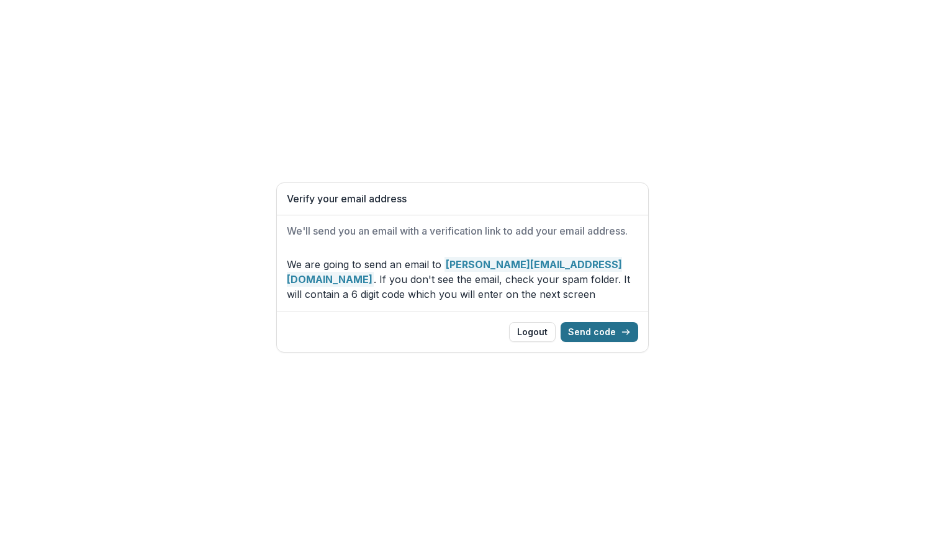 This screenshot has width=925, height=535. I want to click on p: We are going to send an email to . If you don't see the email, check your spam folder. It will co..., so click(463, 279).